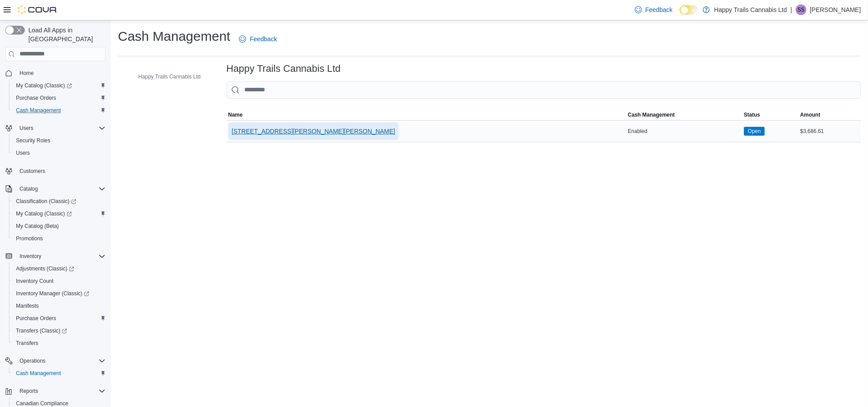 This screenshot has height=407, width=868. Describe the element at coordinates (59, 305) in the screenshot. I see `span: Manifests` at that location.